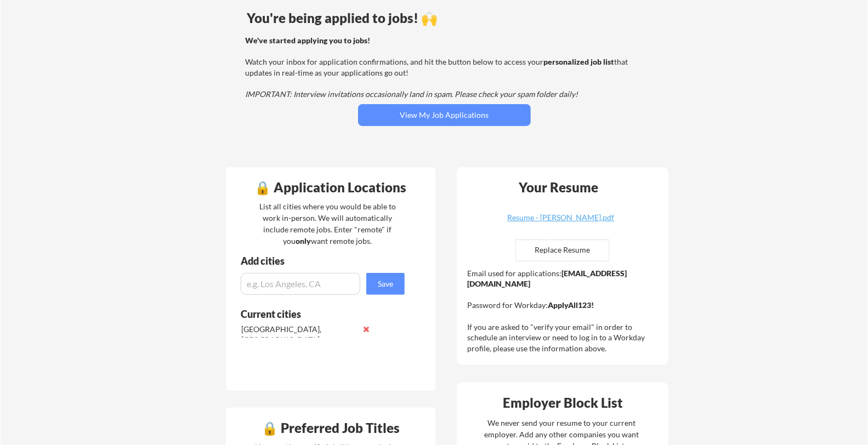 This screenshot has height=445, width=868. Describe the element at coordinates (324, 260) in the screenshot. I see `div: Add cities` at that location.